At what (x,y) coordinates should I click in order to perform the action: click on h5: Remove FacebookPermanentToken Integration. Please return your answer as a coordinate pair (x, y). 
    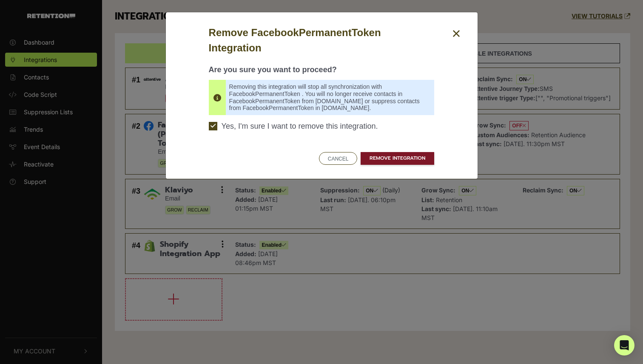
    Looking at the image, I should click on (321, 40).